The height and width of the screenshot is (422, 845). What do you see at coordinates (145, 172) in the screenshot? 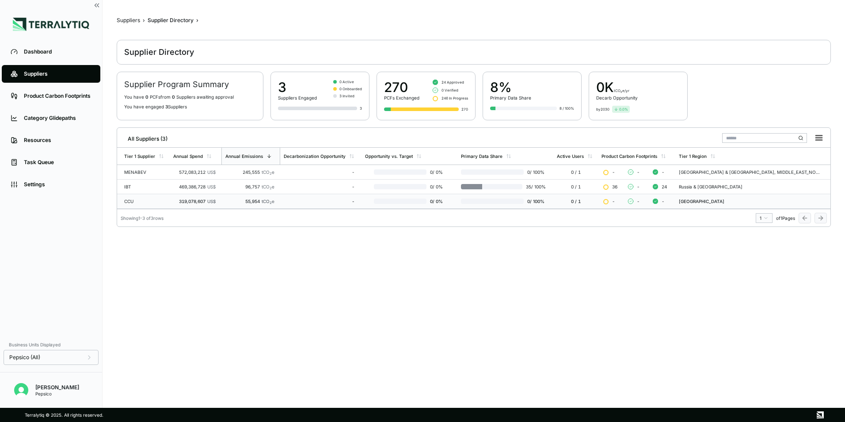
I see `div: MENABEV` at bounding box center [145, 172].